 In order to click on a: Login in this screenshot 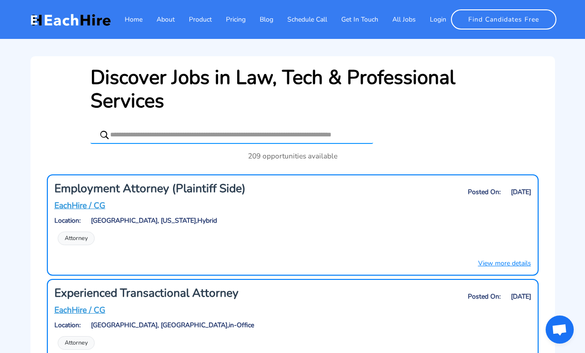, I will do `click(431, 19)`.